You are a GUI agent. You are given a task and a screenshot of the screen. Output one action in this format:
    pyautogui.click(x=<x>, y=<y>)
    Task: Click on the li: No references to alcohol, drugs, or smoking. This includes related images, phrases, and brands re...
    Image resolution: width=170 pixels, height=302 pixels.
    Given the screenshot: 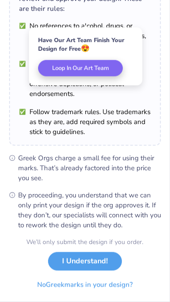 What is the action you would take?
    pyautogui.click(x=85, y=36)
    